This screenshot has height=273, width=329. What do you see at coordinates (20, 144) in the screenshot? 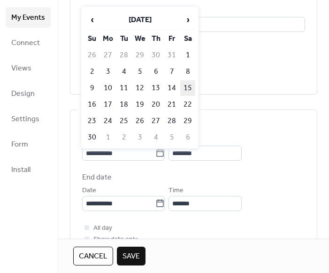
I see `span: Form` at bounding box center [20, 144].